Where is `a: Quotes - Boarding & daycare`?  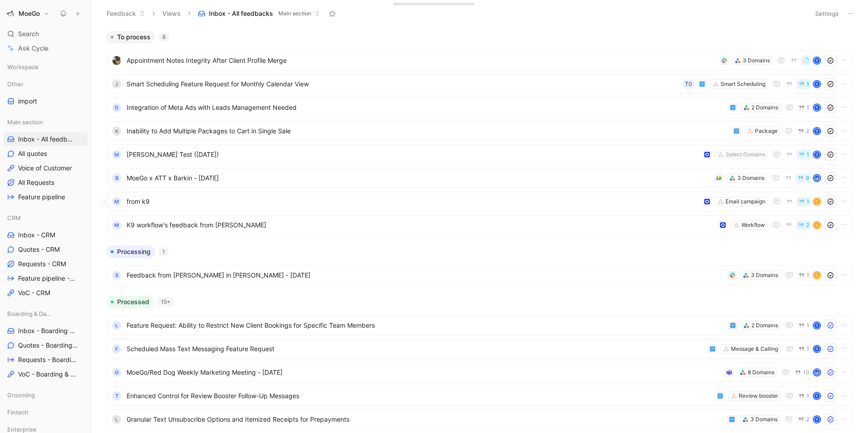 a: Quotes - Boarding & daycare is located at coordinates (46, 345).